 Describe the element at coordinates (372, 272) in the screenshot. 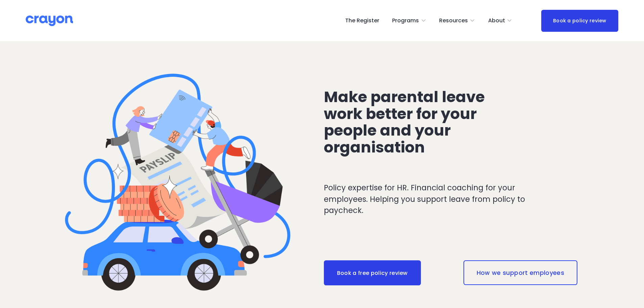

I see `a: Book a free policy review` at that location.